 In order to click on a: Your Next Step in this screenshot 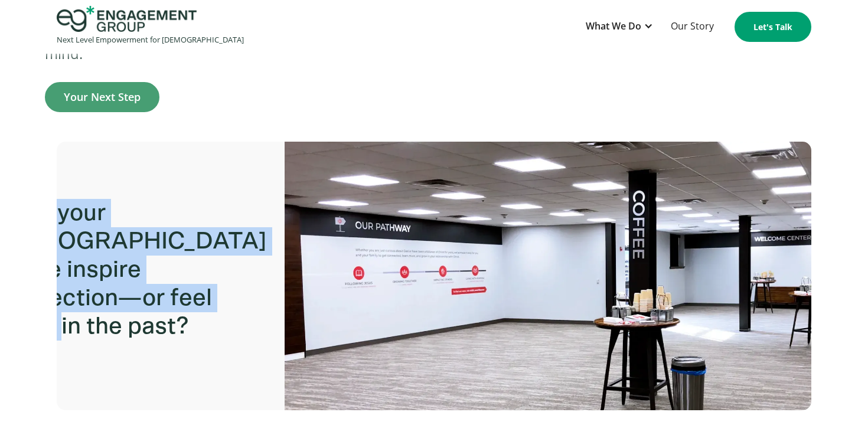, I will do `click(102, 97)`.